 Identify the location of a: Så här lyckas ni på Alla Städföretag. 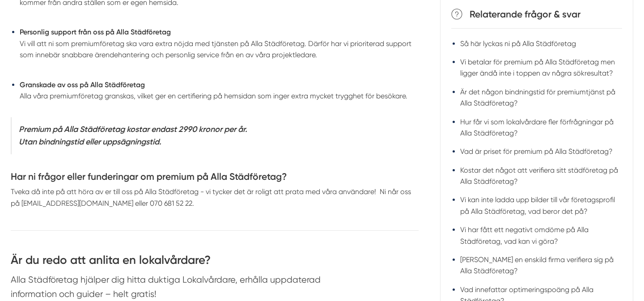
(518, 43).